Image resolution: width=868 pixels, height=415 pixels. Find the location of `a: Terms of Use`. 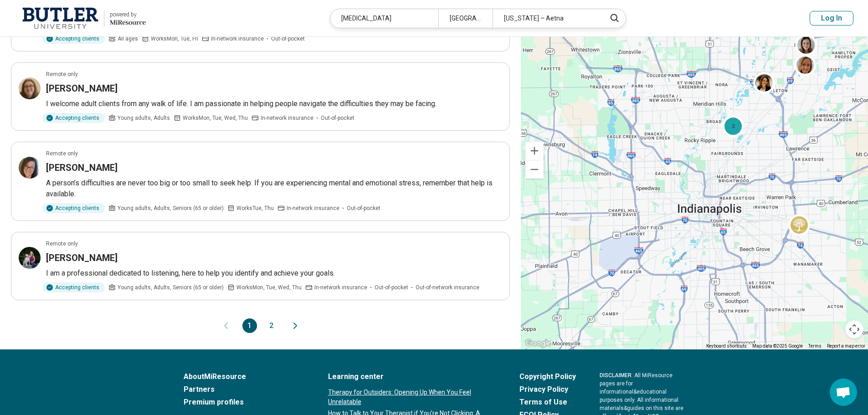

a: Terms of Use is located at coordinates (547, 403).